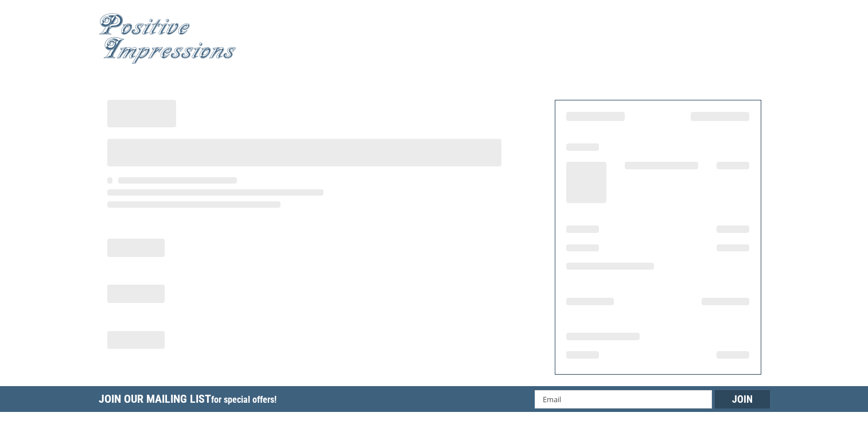 The width and height of the screenshot is (868, 428). What do you see at coordinates (743, 399) in the screenshot?
I see `input: Join` at bounding box center [743, 399].